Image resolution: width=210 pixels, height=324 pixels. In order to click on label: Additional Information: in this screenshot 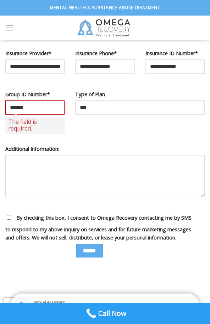, I will do `click(105, 149)`.